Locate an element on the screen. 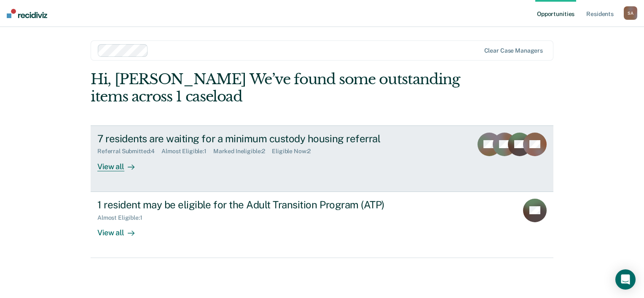 The height and width of the screenshot is (298, 644). div: Clear case managers is located at coordinates (513, 51).